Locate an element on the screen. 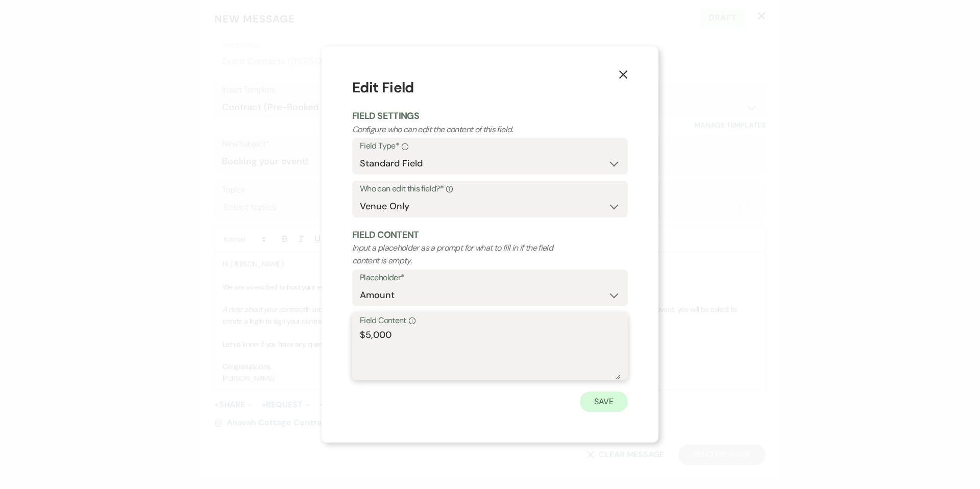 The height and width of the screenshot is (489, 980). h2: Field Content is located at coordinates (490, 234).